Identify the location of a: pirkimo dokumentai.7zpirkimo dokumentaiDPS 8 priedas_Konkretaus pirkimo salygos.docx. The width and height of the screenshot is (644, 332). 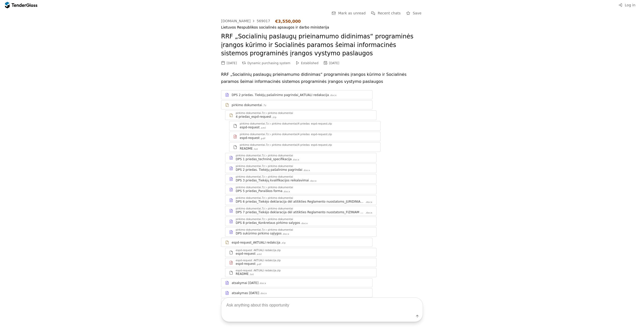
(301, 221).